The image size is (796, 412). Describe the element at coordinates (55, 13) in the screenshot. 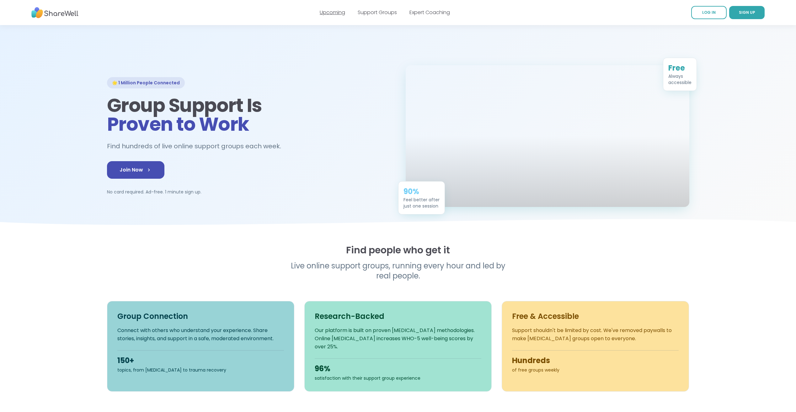

I see `img: ShareWell Nav Logo` at that location.